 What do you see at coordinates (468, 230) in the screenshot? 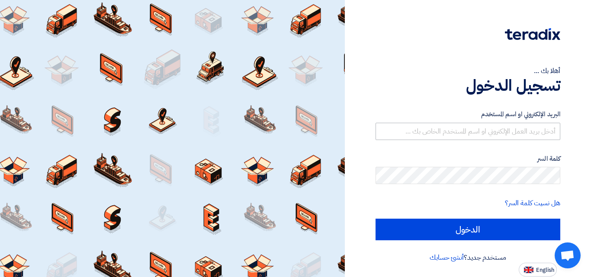
I see `input: الدخول` at bounding box center [468, 230].